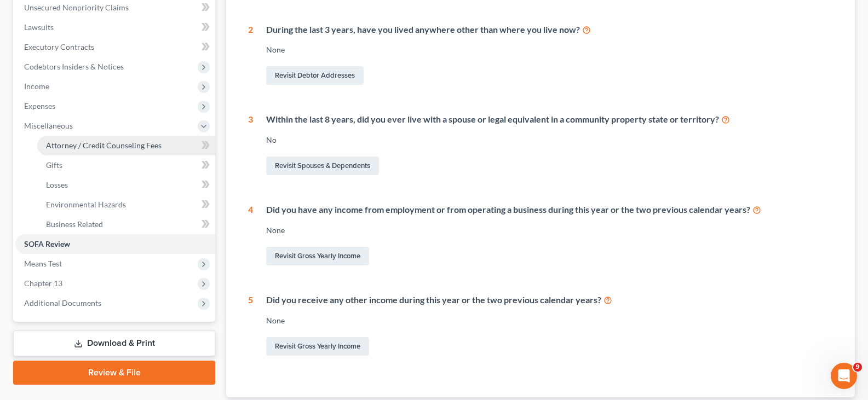 The width and height of the screenshot is (868, 400). I want to click on span: Expenses, so click(39, 106).